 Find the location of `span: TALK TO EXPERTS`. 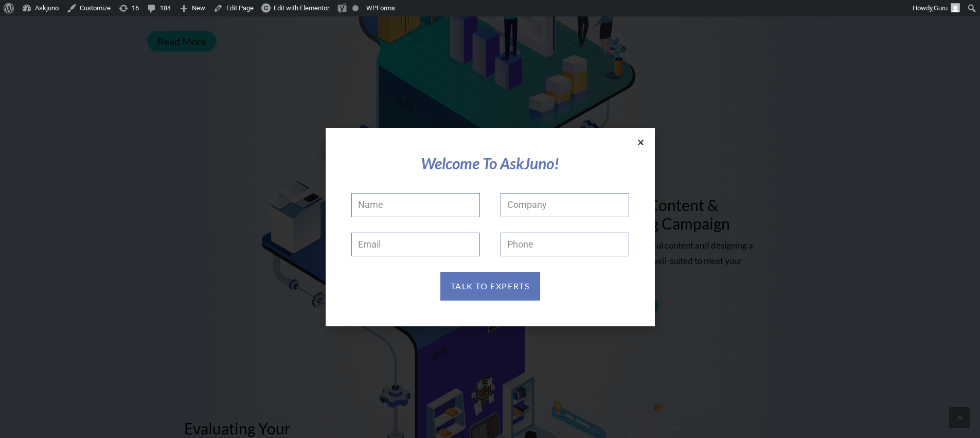

span: TALK TO EXPERTS is located at coordinates (490, 286).